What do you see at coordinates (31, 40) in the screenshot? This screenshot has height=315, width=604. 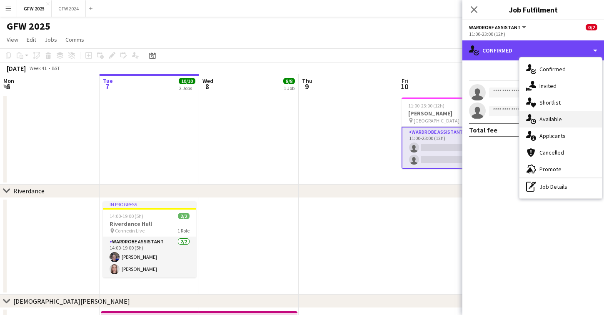 I see `a: Edit` at bounding box center [31, 40].